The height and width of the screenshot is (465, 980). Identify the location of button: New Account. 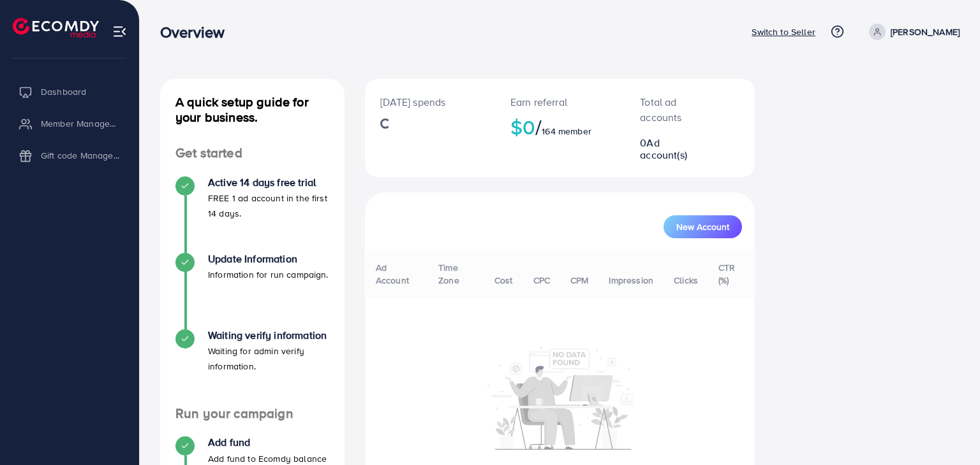
(703, 227).